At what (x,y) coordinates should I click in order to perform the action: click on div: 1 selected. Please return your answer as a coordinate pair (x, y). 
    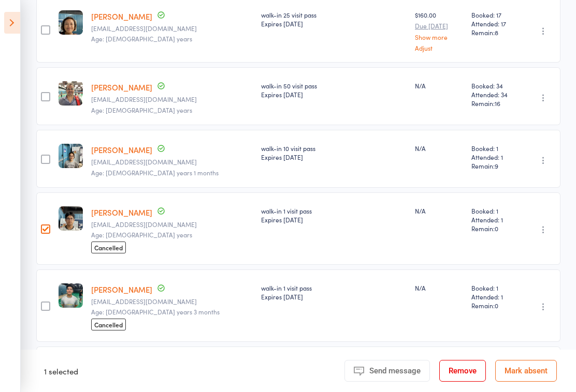
    Looking at the image, I should click on (61, 371).